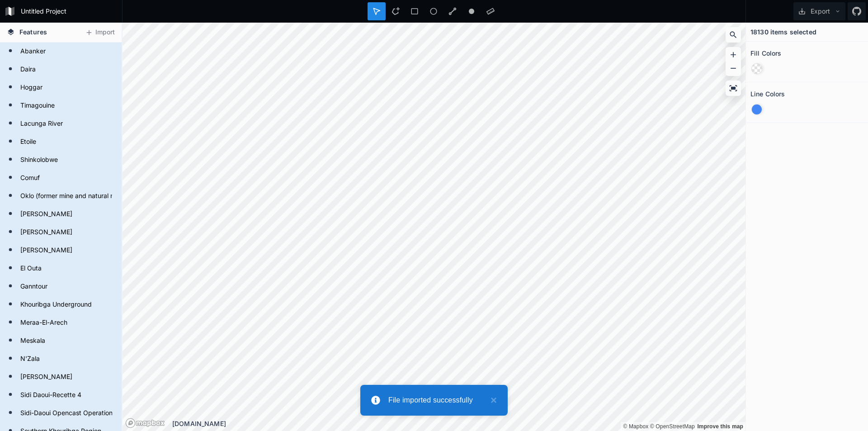  Describe the element at coordinates (784, 32) in the screenshot. I see `h4: 18130 items selected` at that location.